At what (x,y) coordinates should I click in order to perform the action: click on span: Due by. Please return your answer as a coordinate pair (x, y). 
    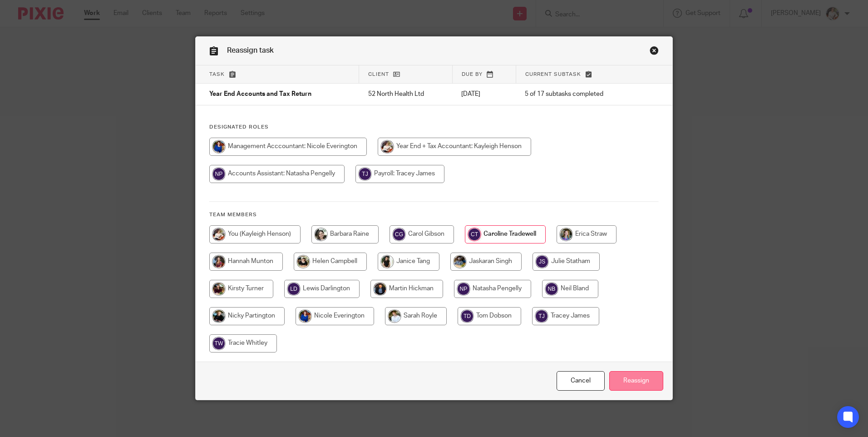
    Looking at the image, I should click on (472, 74).